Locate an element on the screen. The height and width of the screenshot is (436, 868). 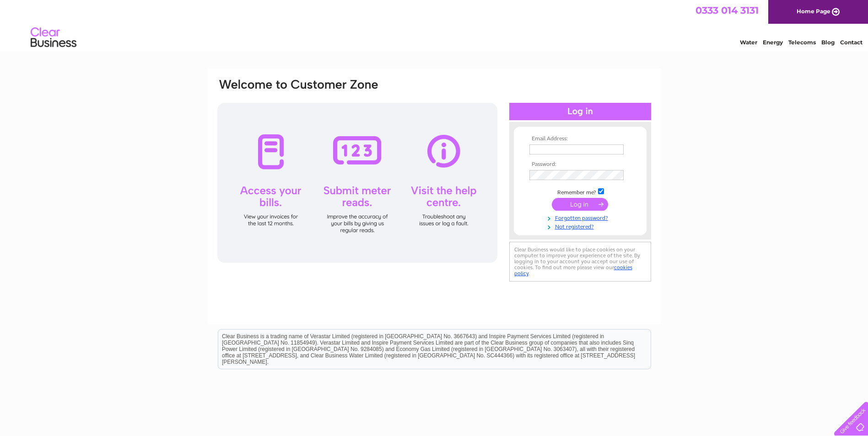
a: cookies policy is located at coordinates (573, 270).